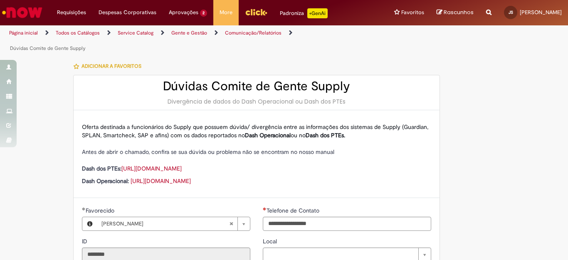 The image size is (568, 260). What do you see at coordinates (412, 12) in the screenshot?
I see `span: Favoritos` at bounding box center [412, 12].